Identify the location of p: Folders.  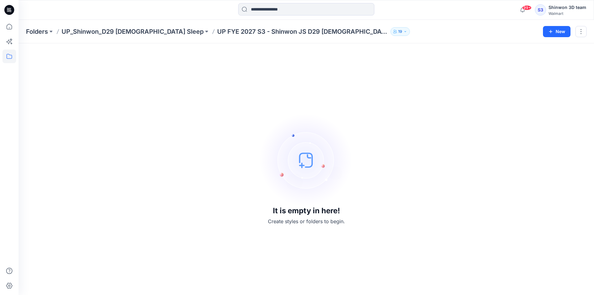
(37, 32).